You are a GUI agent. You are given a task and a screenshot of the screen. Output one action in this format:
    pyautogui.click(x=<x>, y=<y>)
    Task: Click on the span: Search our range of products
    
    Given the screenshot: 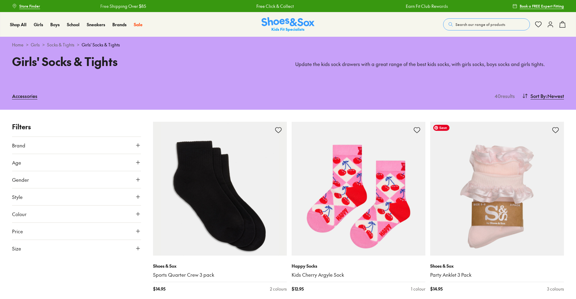 What is the action you would take?
    pyautogui.click(x=480, y=24)
    